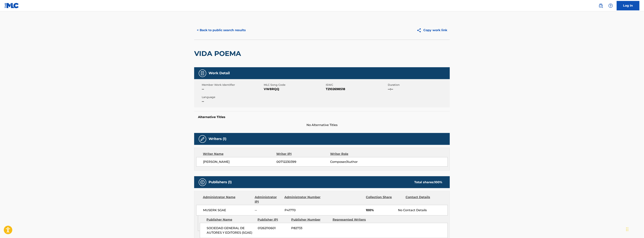 This screenshot has height=238, width=644. What do you see at coordinates (628, 6) in the screenshot?
I see `a: Log In` at bounding box center [628, 6].